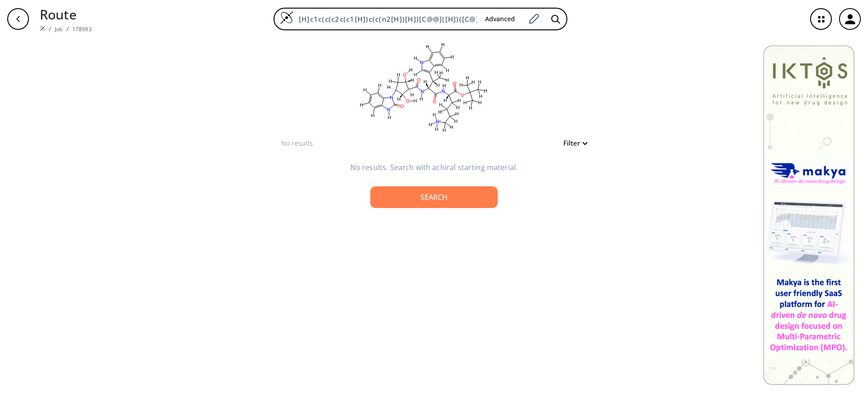  Describe the element at coordinates (573, 143) in the screenshot. I see `button: Filter` at that location.